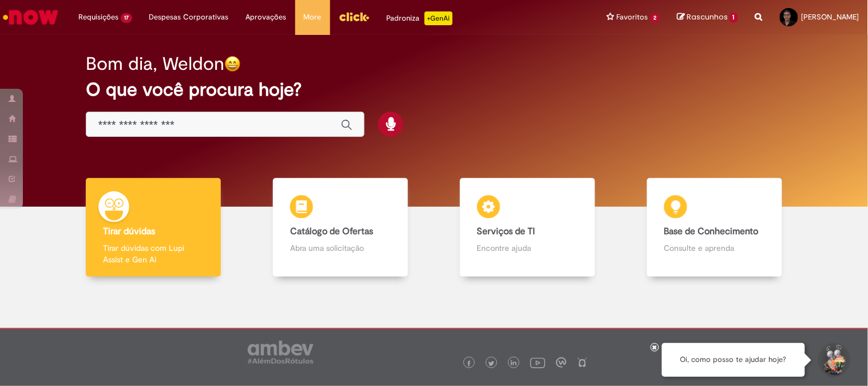  I want to click on span: Favoritos, so click(632, 17).